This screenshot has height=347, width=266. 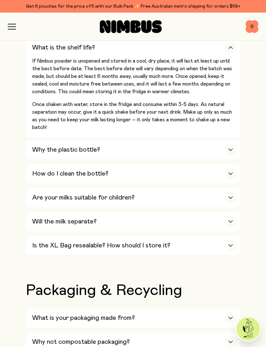 I want to click on h3: What is your packaging made from?, so click(x=84, y=318).